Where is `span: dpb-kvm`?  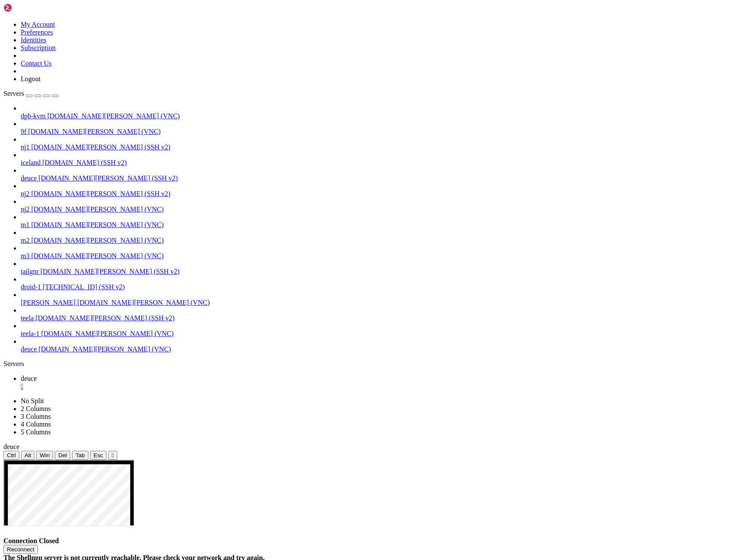
span: dpb-kvm is located at coordinates (33, 116).